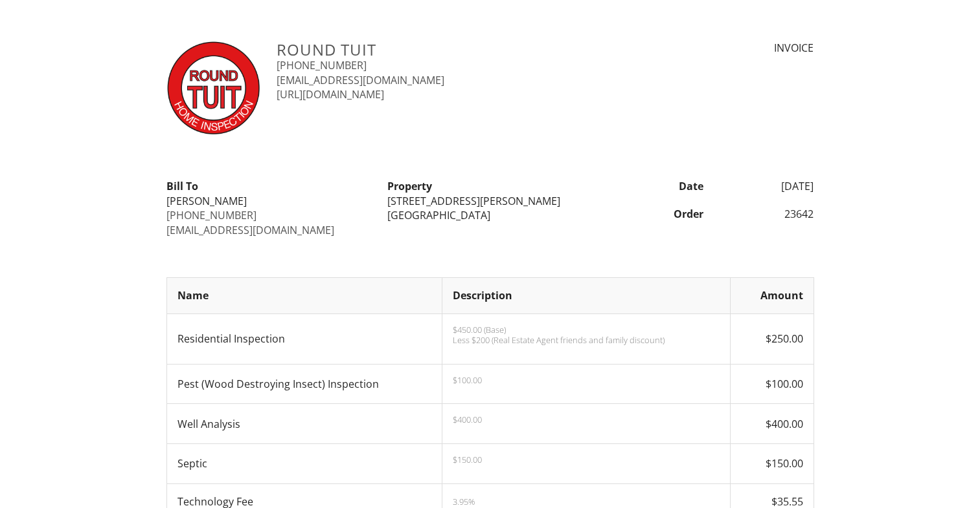  I want to click on th: Amount, so click(771, 295).